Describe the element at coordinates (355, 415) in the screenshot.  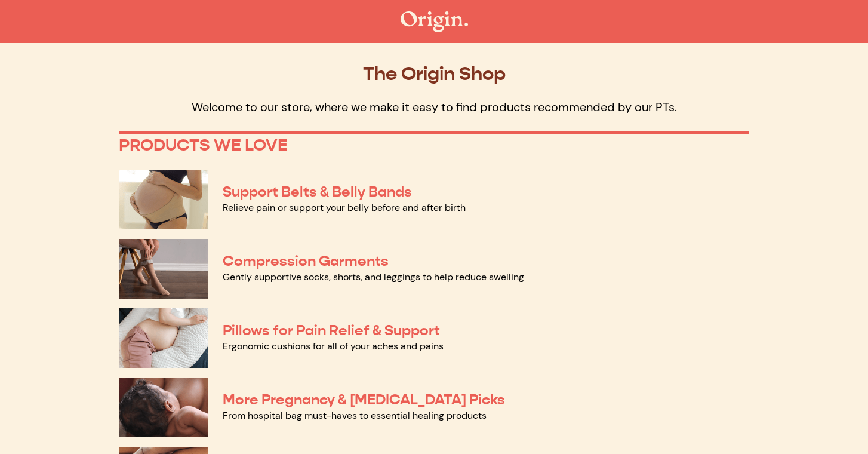
I see `a: From hospital bag must-haves to essential healing products` at that location.